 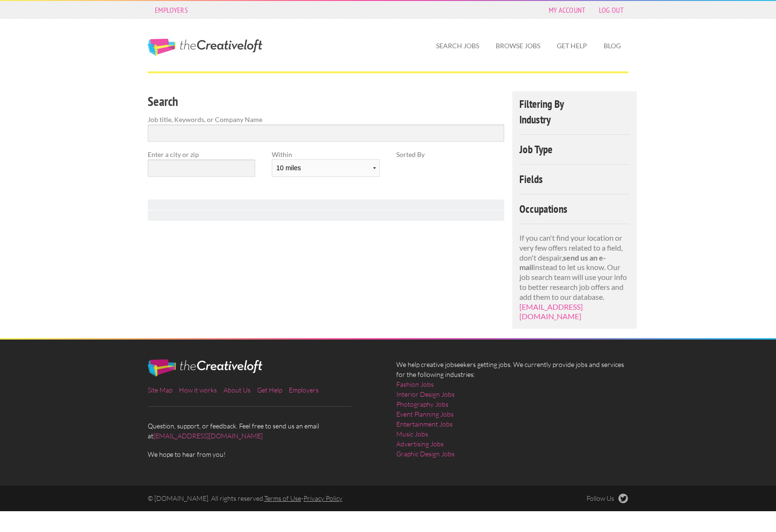 I want to click on span: We hope to hear from you!, so click(x=263, y=454).